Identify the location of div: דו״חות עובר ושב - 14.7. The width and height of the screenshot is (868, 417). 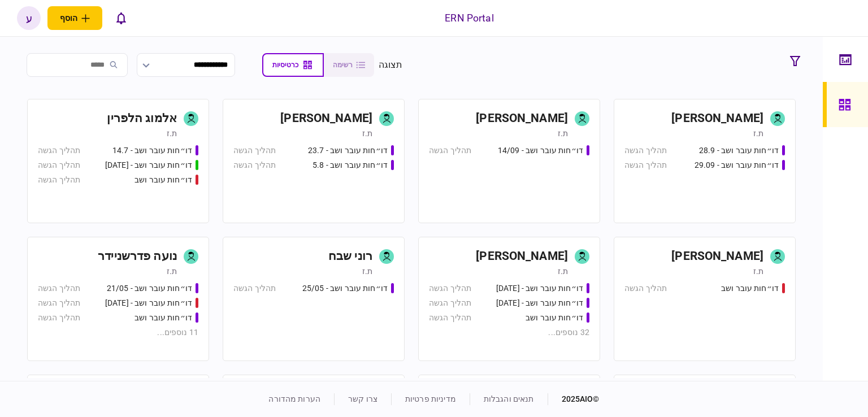
(152, 151).